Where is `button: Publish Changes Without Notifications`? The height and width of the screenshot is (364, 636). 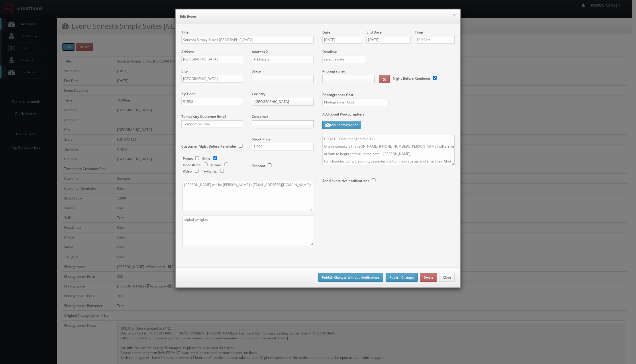 button: Publish Changes Without Notifications is located at coordinates (351, 278).